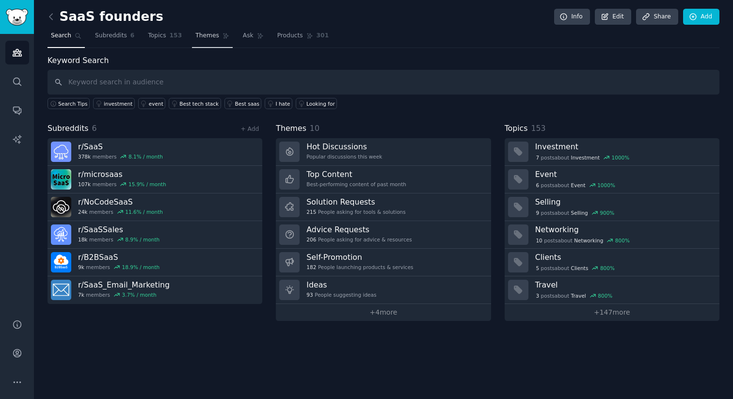 The width and height of the screenshot is (733, 399). I want to click on span: 182, so click(311, 267).